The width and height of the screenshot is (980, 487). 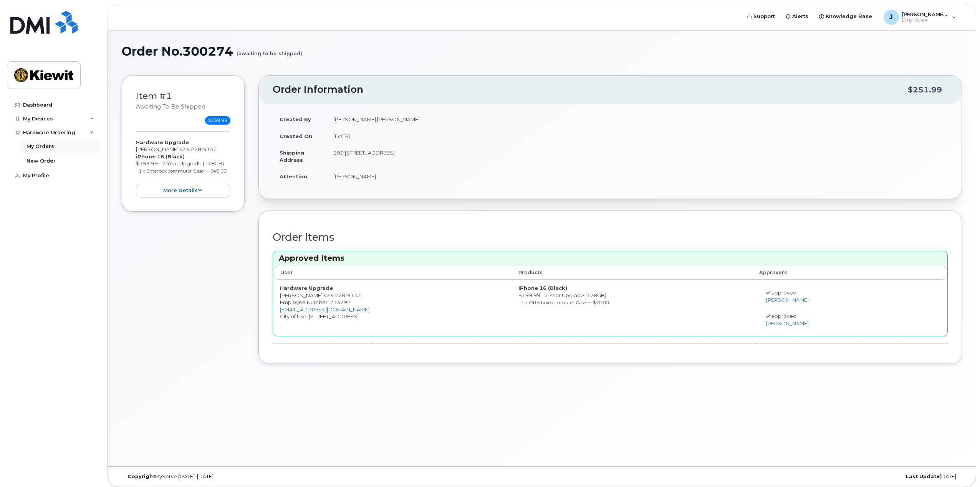 What do you see at coordinates (833, 273) in the screenshot?
I see `th: Approvers` at bounding box center [833, 273].